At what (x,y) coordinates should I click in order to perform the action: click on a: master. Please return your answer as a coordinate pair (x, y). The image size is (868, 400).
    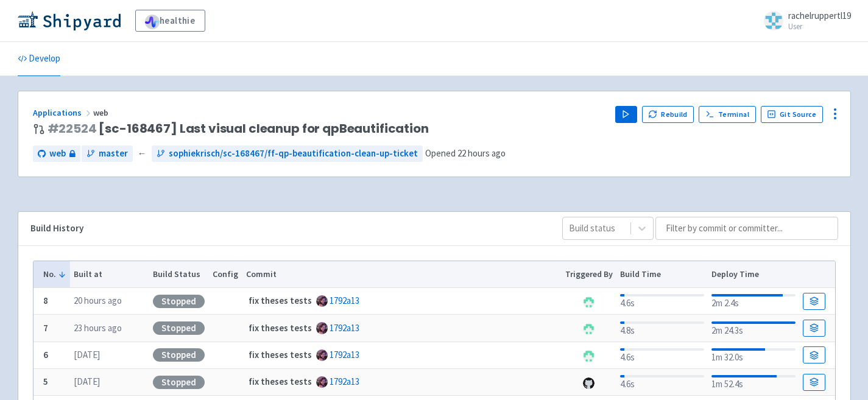
    Looking at the image, I should click on (108, 154).